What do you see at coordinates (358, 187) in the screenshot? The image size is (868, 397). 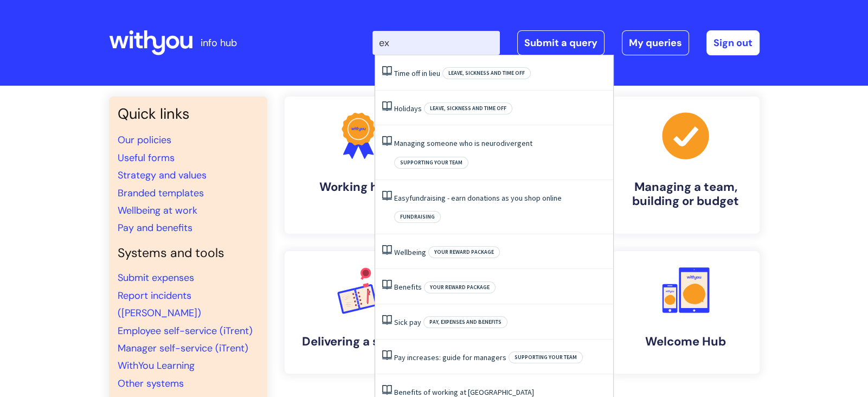 I see `h4: Working here` at bounding box center [358, 187].